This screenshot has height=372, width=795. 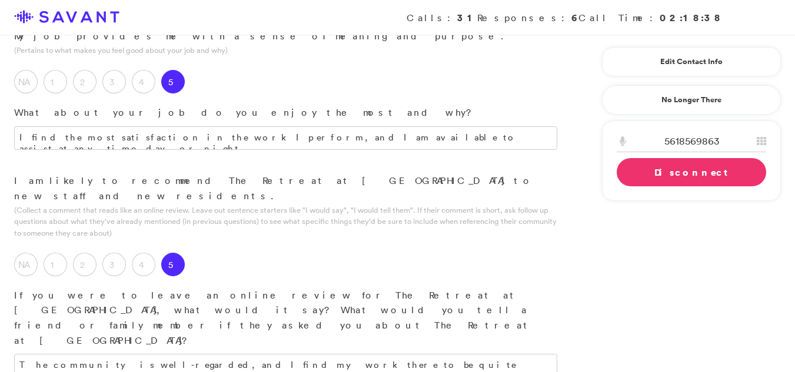 What do you see at coordinates (285, 222) in the screenshot?
I see `p: (Collect a comment that reads like an online review. Leave out sentence starters like "I would sa...` at bounding box center [285, 222].